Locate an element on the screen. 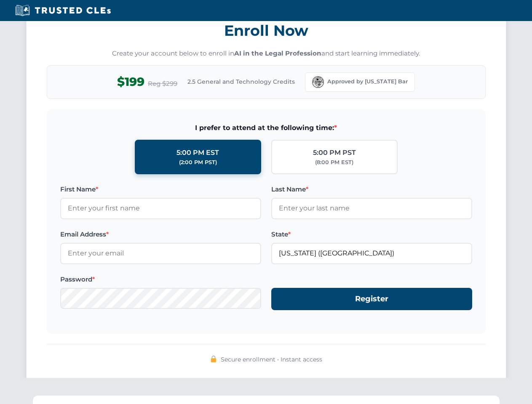 This screenshot has width=532, height=404. h3: Enroll Now is located at coordinates (266, 30).